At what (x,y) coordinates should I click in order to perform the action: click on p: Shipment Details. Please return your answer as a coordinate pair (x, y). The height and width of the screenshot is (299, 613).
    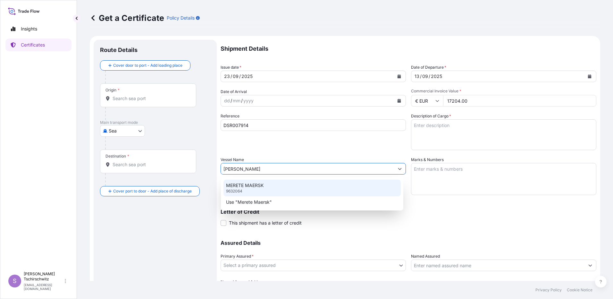
    Looking at the image, I should click on (409, 49).